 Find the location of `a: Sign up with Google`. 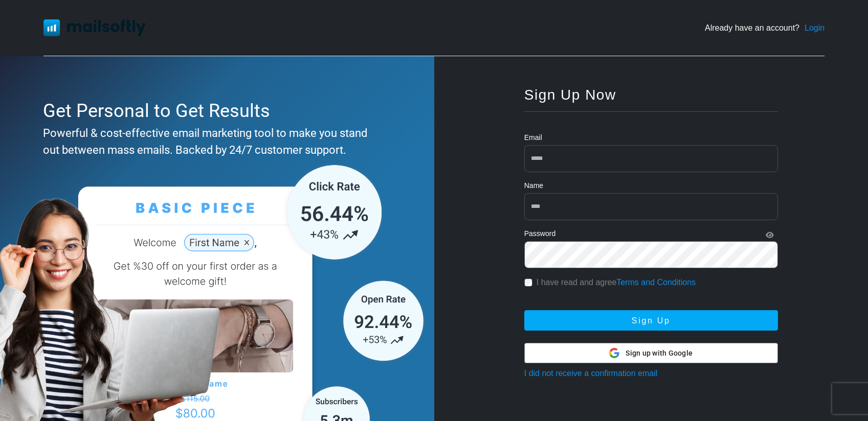

a: Sign up with Google is located at coordinates (651, 354).